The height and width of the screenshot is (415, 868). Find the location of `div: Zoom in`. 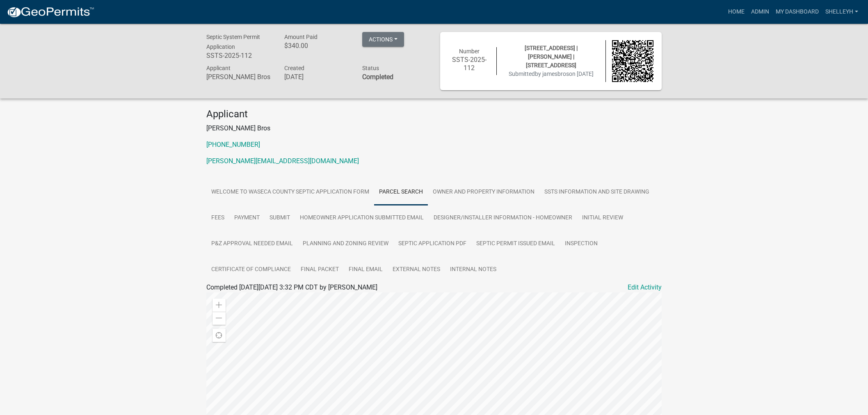

div: Zoom in is located at coordinates (219, 305).